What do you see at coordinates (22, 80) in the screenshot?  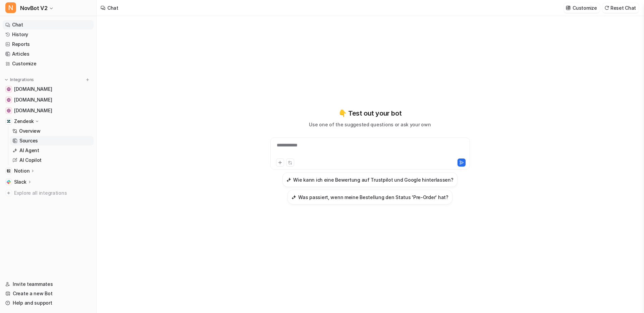 I see `p: Integrations` at bounding box center [22, 80].